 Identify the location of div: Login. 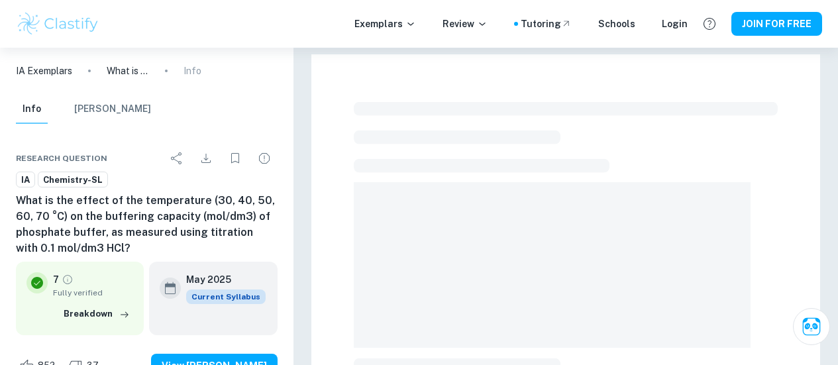
(674, 24).